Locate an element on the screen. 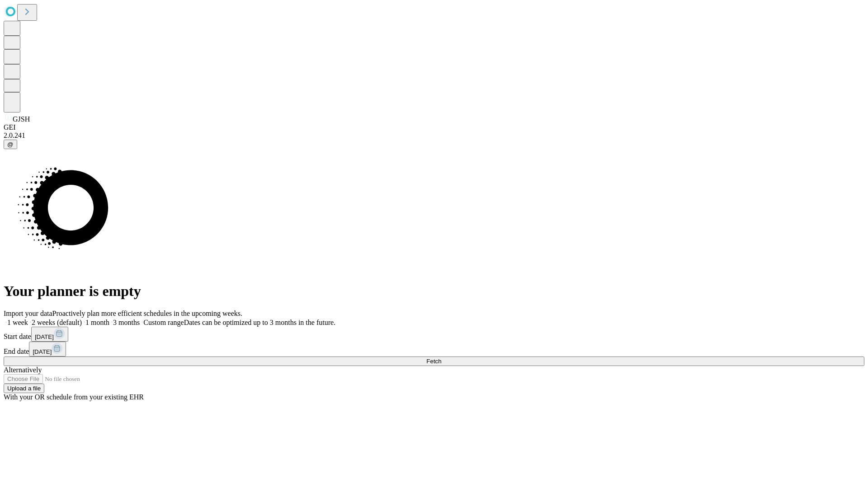 The width and height of the screenshot is (868, 488). span: Dates can be optimized up to 3 months in the future. is located at coordinates (259, 323).